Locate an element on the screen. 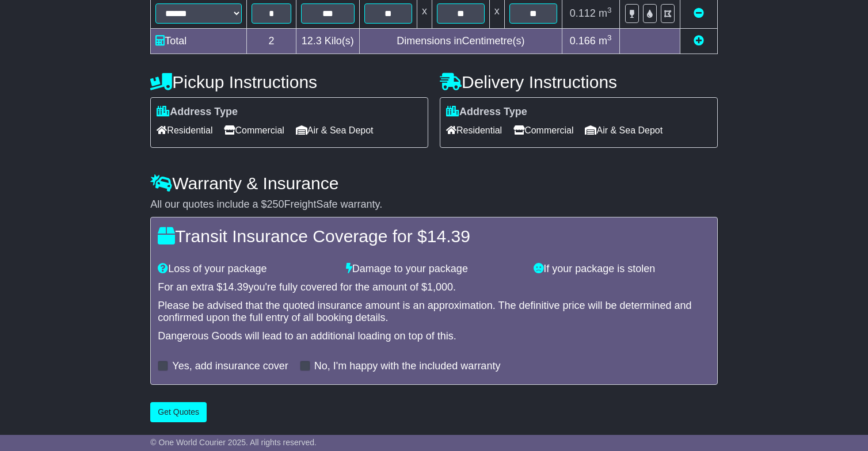 The height and width of the screenshot is (451, 868). td: Kilo(s) is located at coordinates (327, 42).